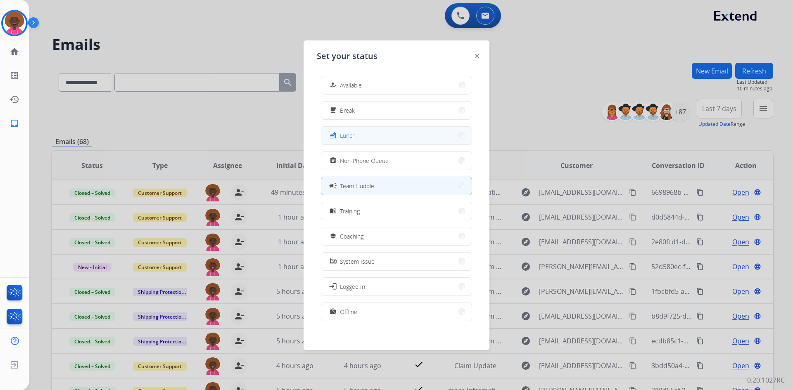 The width and height of the screenshot is (793, 390). I want to click on mat-icon: login, so click(333, 287).